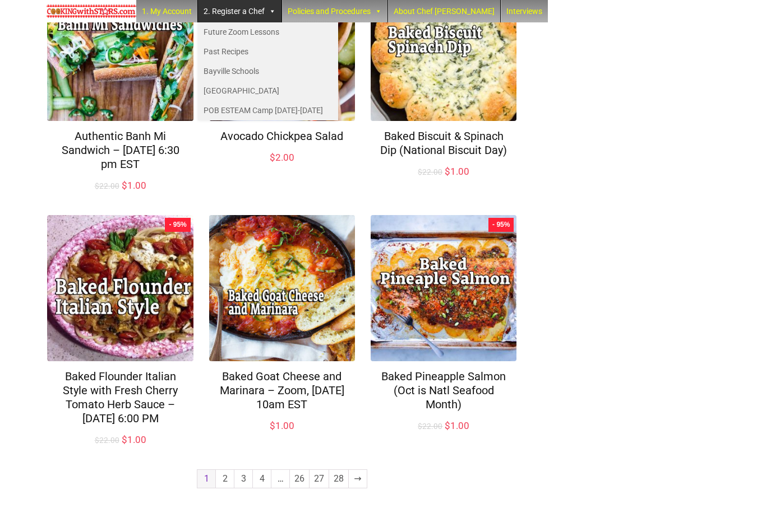 The width and height of the screenshot is (766, 532). What do you see at coordinates (262, 479) in the screenshot?
I see `a: Page 4` at bounding box center [262, 479].